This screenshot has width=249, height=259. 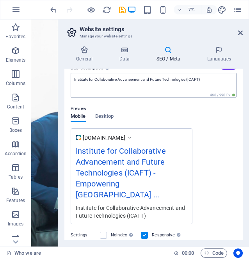 I want to click on i: Reload page, so click(x=107, y=10).